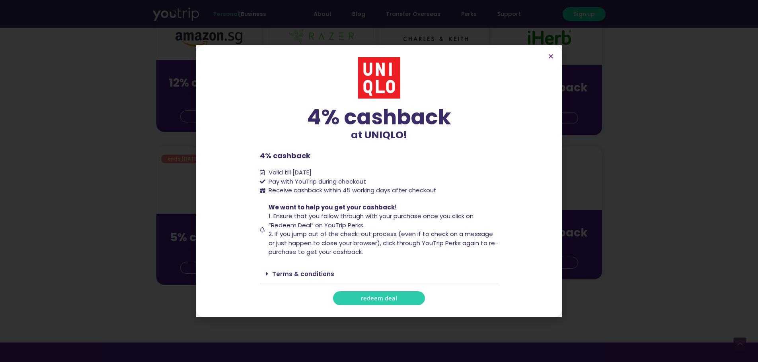 The width and height of the screenshot is (758, 362). Describe the element at coordinates (303, 274) in the screenshot. I see `a: Terms & conditions` at that location.